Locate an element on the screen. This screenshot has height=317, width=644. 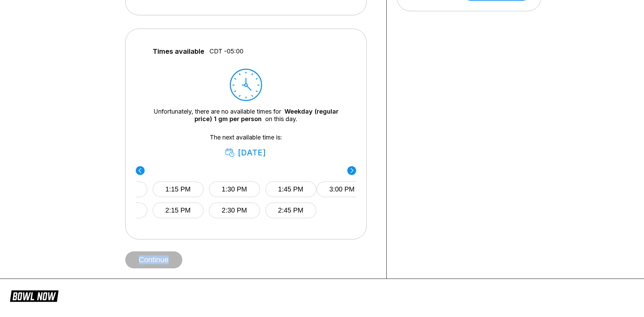
div: Unfortunately, there are no available times for on this day. is located at coordinates (246, 116).